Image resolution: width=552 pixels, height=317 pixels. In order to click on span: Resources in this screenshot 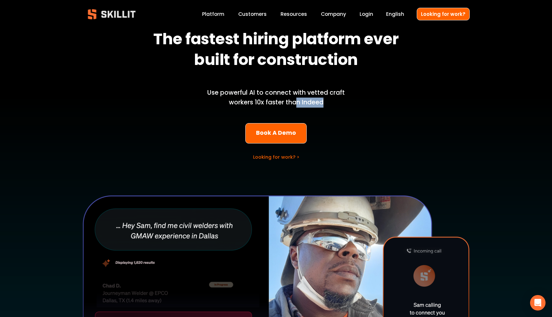, I will do `click(294, 14)`.